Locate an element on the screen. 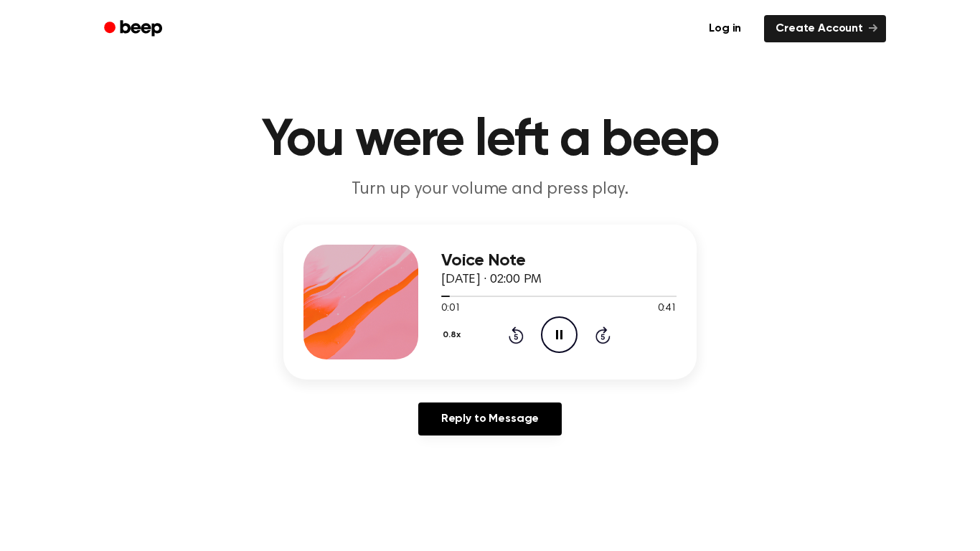 Image resolution: width=980 pixels, height=551 pixels. h1: You were left a beep is located at coordinates (490, 141).